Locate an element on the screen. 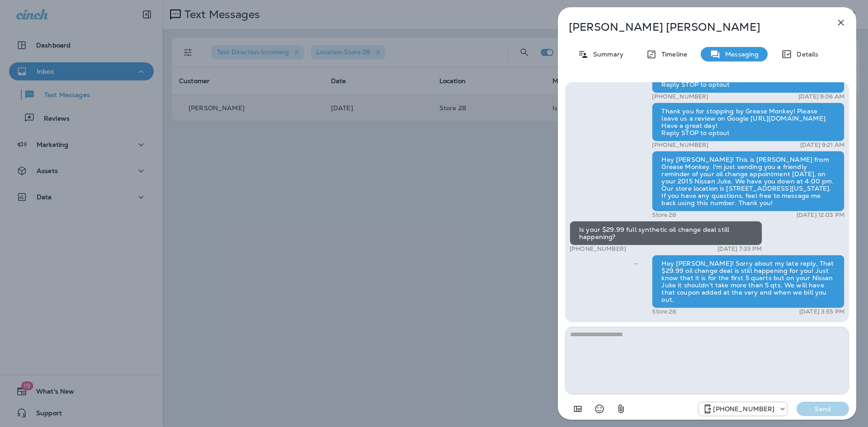 The image size is (868, 427). p: Summary is located at coordinates (606, 54).